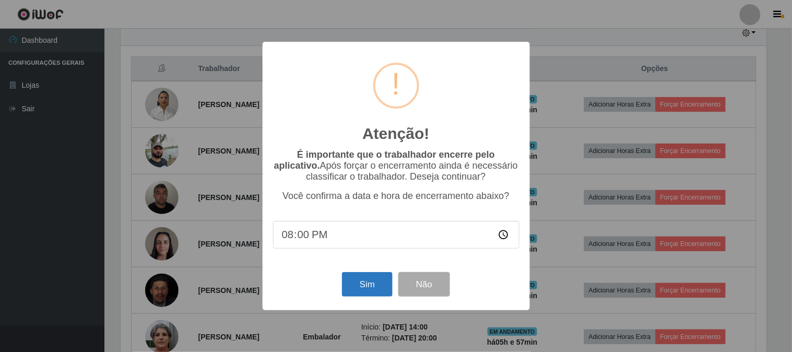 Image resolution: width=792 pixels, height=352 pixels. Describe the element at coordinates (396, 166) in the screenshot. I see `p: Após forçar o encerramento ainda é necessário classificar o trabalhador. Deseja continuar?` at that location.